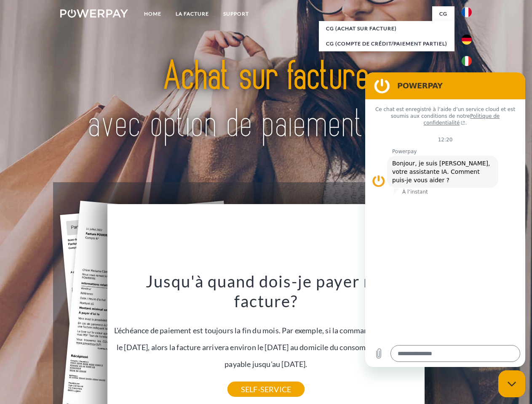 The width and height of the screenshot is (532, 404). Describe the element at coordinates (14, 281) in the screenshot. I see `button: Charger un fichier` at that location.